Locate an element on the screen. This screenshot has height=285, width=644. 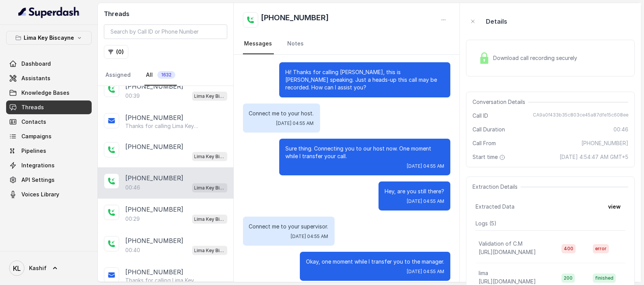
a: Notes is located at coordinates (295, 44).